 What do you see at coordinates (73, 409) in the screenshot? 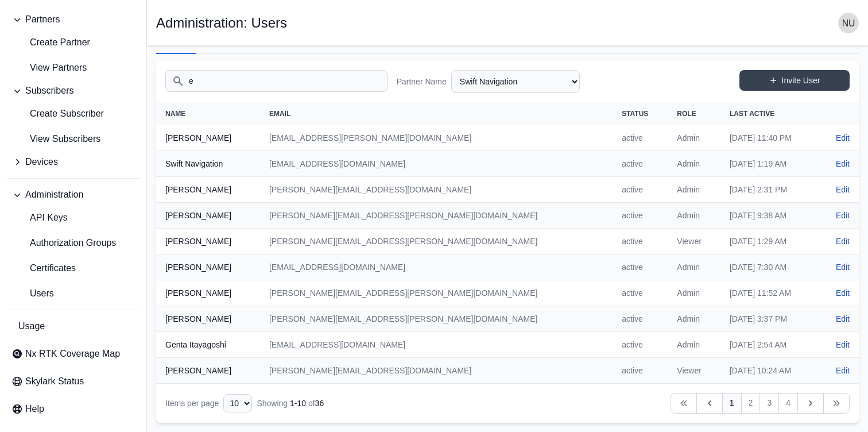
I see `a: Help` at bounding box center [73, 409].